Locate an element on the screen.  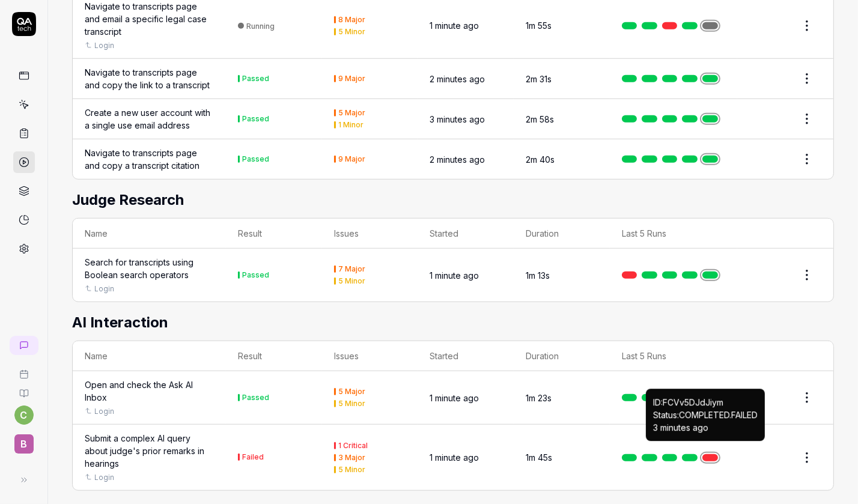
button: c is located at coordinates (24, 415).